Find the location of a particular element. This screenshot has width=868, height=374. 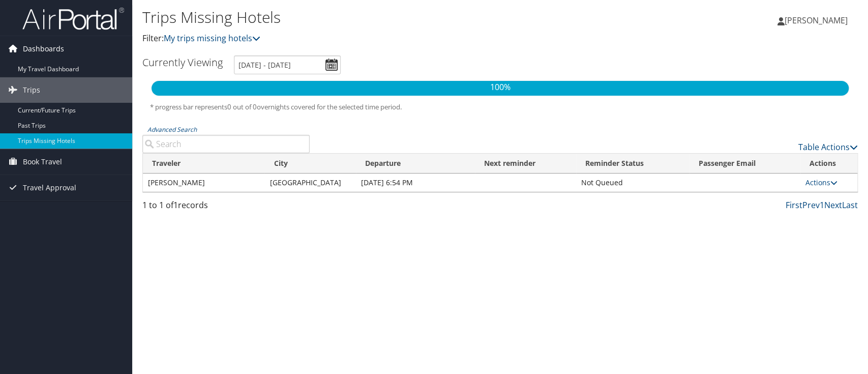

span: 0 out of 0 is located at coordinates (242, 107).